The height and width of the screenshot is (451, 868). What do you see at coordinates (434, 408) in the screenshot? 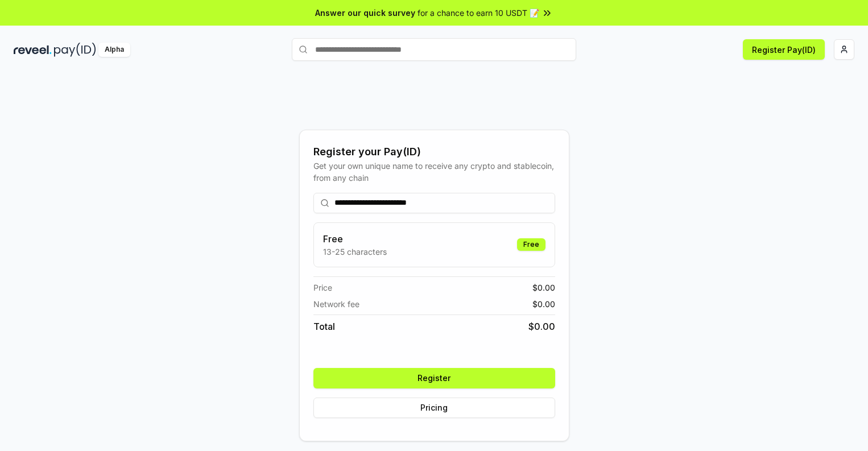
I see `button: Pricing` at bounding box center [434, 408].